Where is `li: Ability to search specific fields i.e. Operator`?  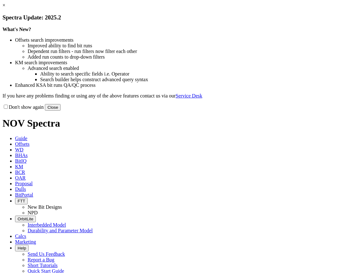 li: Ability to search specific fields i.e. Operator is located at coordinates (200, 74).